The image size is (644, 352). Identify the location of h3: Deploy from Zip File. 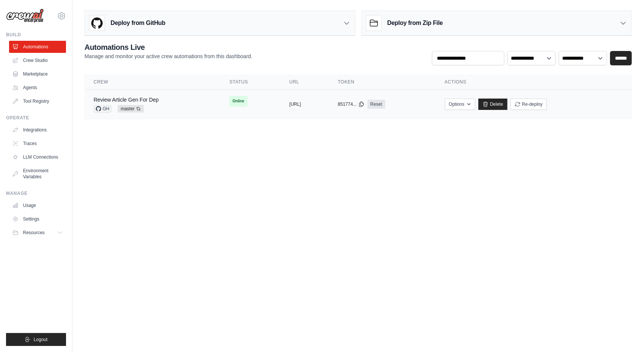
(415, 23).